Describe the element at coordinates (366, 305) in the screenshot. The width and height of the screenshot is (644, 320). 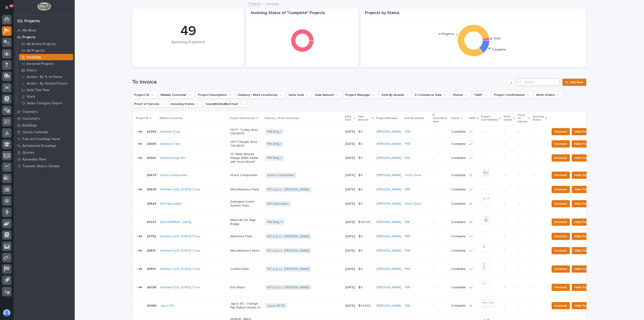
I see `p: $ 14,643.00` at that location.